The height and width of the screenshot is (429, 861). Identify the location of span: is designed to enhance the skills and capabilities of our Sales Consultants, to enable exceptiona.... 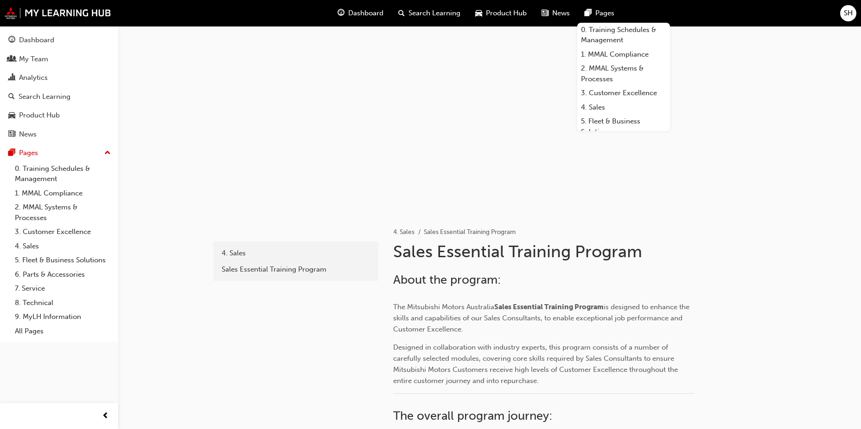
(542, 318).